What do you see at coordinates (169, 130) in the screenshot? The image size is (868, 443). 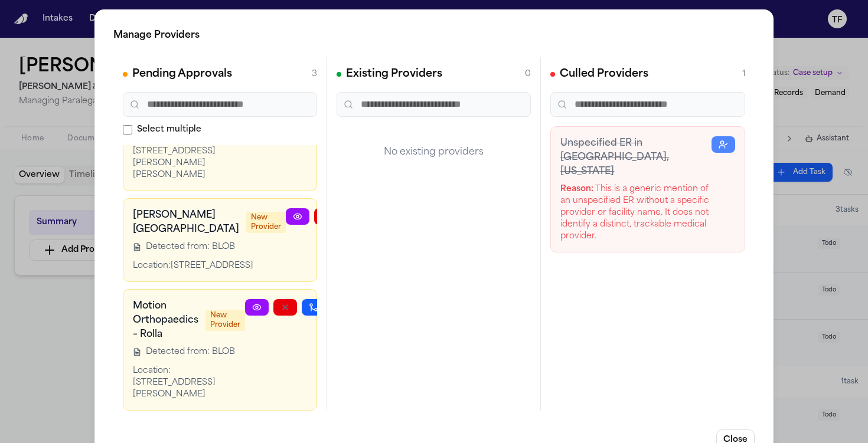 I see `span: Select multiple` at bounding box center [169, 130].